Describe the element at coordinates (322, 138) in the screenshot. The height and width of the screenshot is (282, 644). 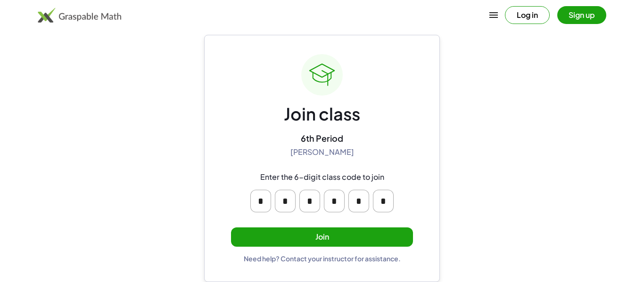
I see `div: 6th Period` at that location.